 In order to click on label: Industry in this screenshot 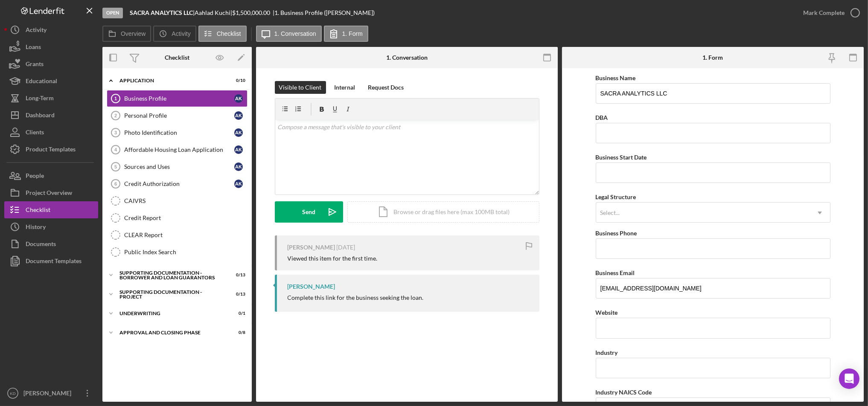, I will do `click(606, 352)`.